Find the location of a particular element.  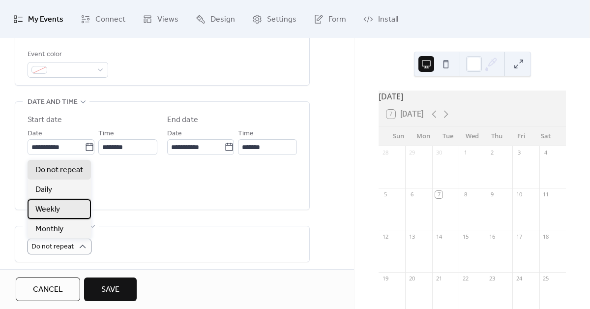

span: Connect is located at coordinates (110, 19).